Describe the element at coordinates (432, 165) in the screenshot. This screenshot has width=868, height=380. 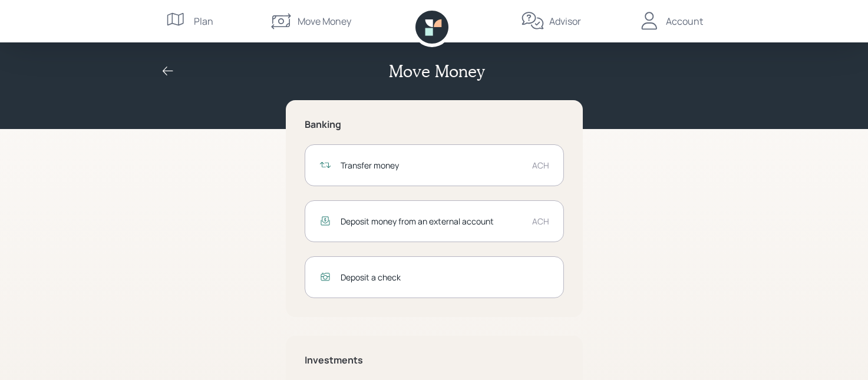
I see `div: Transfer money` at that location.